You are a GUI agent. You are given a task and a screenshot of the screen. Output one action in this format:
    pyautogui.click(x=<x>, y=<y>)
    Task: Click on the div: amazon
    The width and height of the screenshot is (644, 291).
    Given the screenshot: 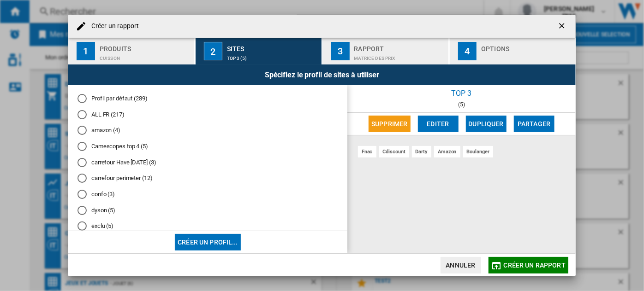 What is the action you would take?
    pyautogui.click(x=447, y=151)
    